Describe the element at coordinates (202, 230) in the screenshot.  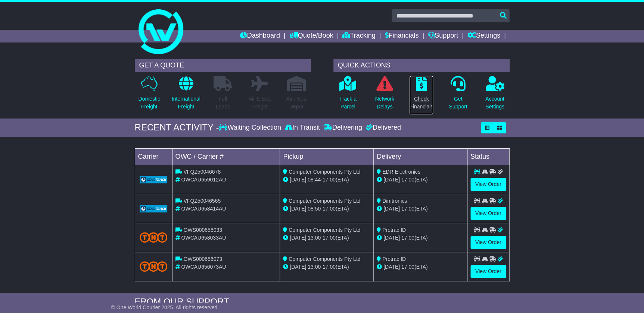
I see `span: OWS000658033` at that location.